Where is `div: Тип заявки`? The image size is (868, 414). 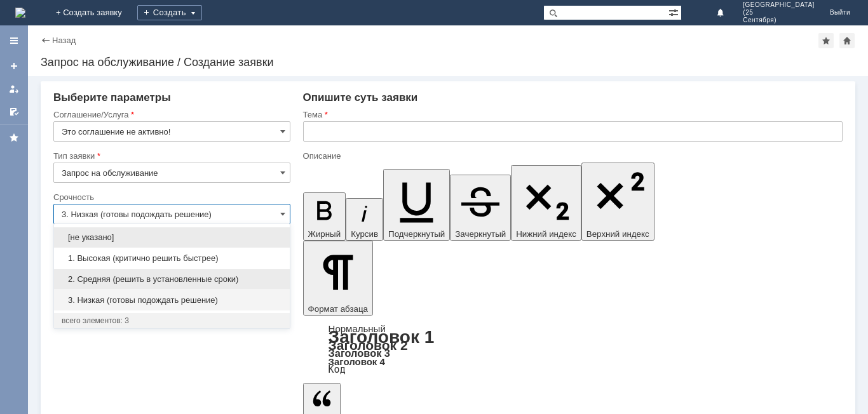 div: Тип заявки is located at coordinates (170, 156).